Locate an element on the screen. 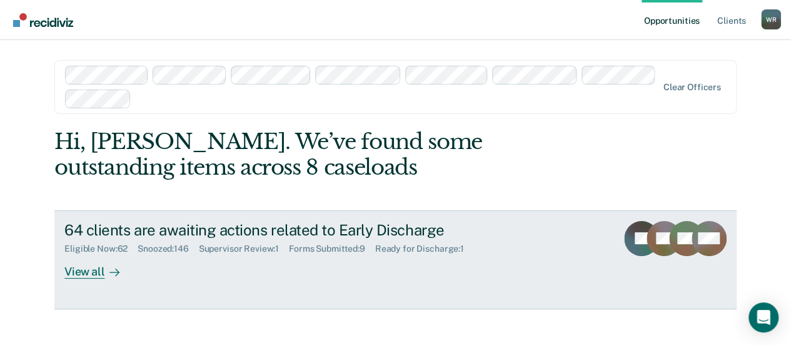 Image resolution: width=791 pixels, height=345 pixels. div: W R is located at coordinates (771, 19).